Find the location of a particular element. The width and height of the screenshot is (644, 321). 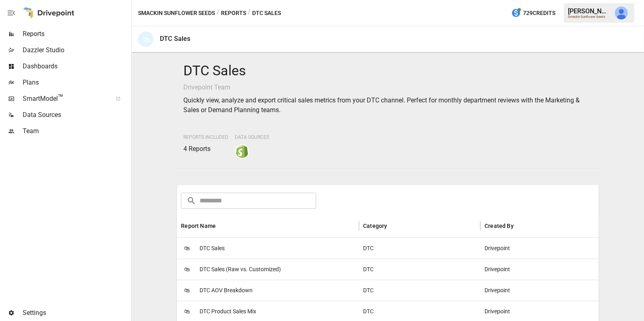

p: Drivepoint Team is located at coordinates (388, 87).